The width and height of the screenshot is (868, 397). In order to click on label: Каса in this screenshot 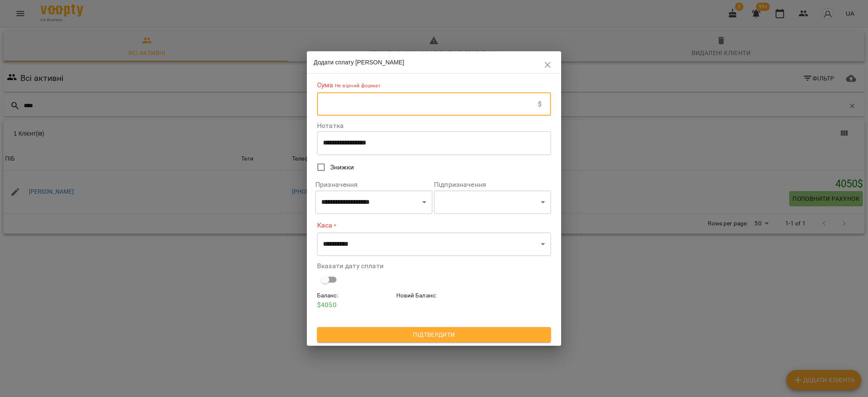, I will do `click(434, 225)`.